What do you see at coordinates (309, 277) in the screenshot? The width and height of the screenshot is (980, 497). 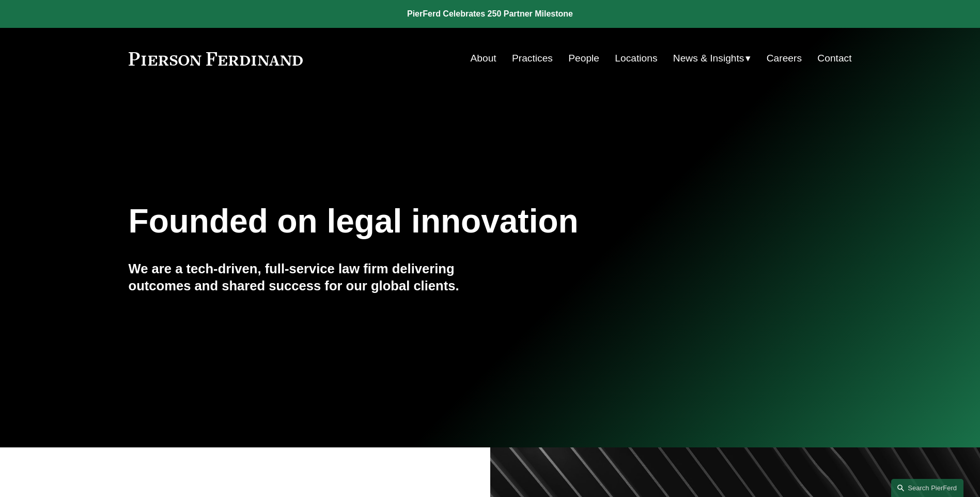 I see `h4: We are a tech-driven, full-service law firm delivering outcomes and shared success for our global...` at bounding box center [309, 277].